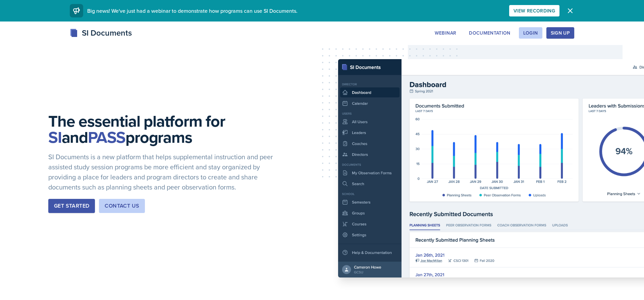 The height and width of the screenshot is (300, 644). I want to click on button: Sign Up, so click(560, 33).